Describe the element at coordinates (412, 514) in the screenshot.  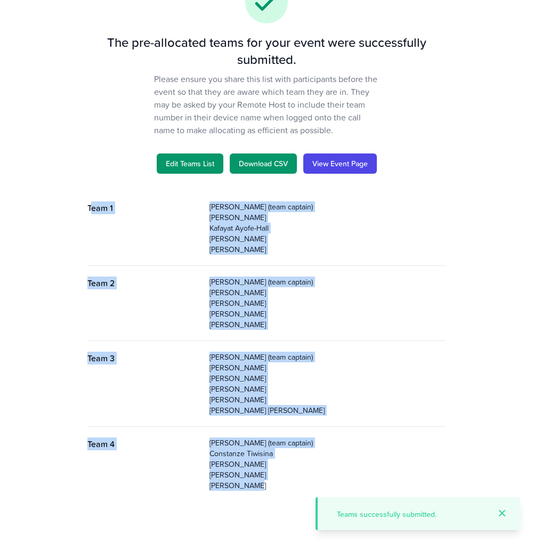
I see `p: Teams successfully submitted.` at that location.